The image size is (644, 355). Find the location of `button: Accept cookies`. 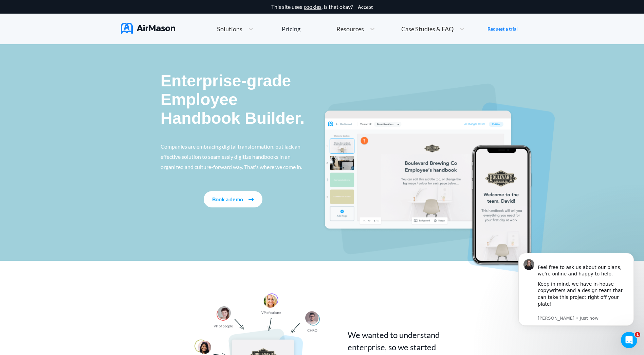

button: Accept cookies is located at coordinates (365, 7).